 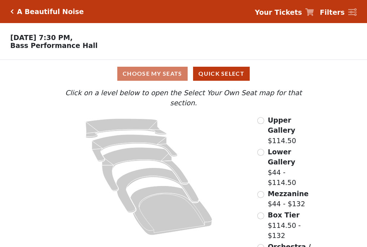 What do you see at coordinates (292, 168) in the screenshot?
I see `label: $44 - $114.50` at bounding box center [292, 168].